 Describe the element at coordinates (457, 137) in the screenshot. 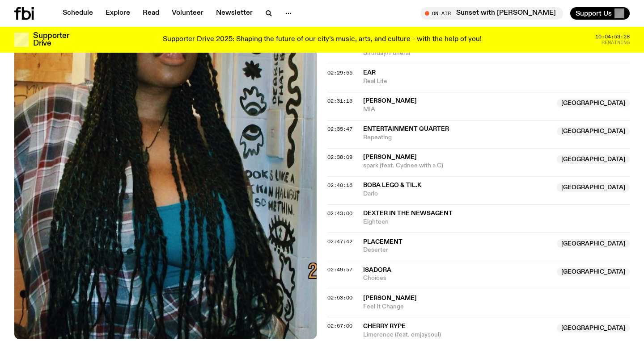

I see `span: Repeating` at that location.